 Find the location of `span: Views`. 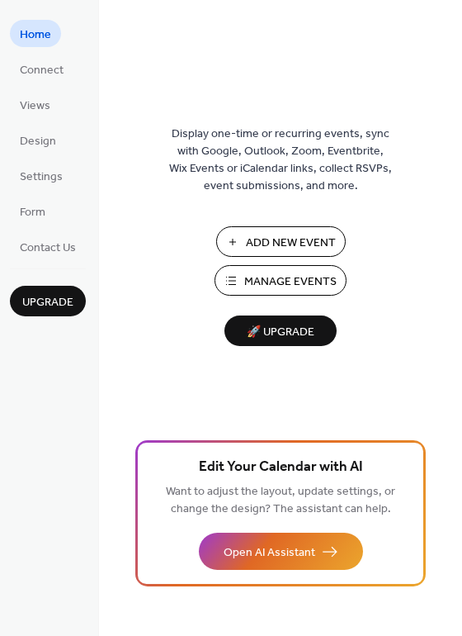

span: Views is located at coordinates (35, 106).